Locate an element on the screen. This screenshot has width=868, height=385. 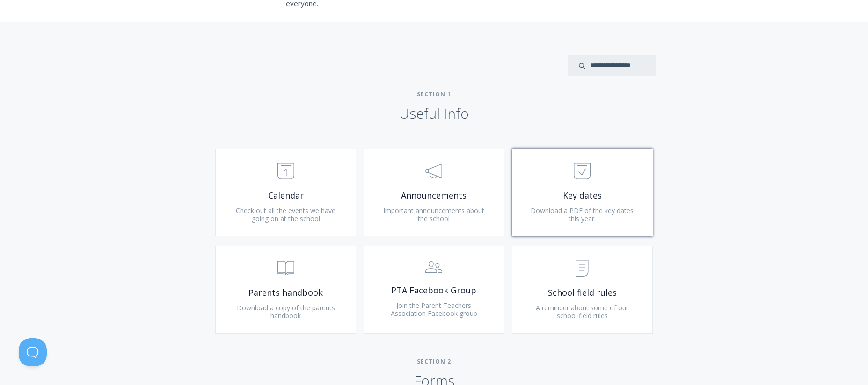
span: Key dates is located at coordinates (581, 195).